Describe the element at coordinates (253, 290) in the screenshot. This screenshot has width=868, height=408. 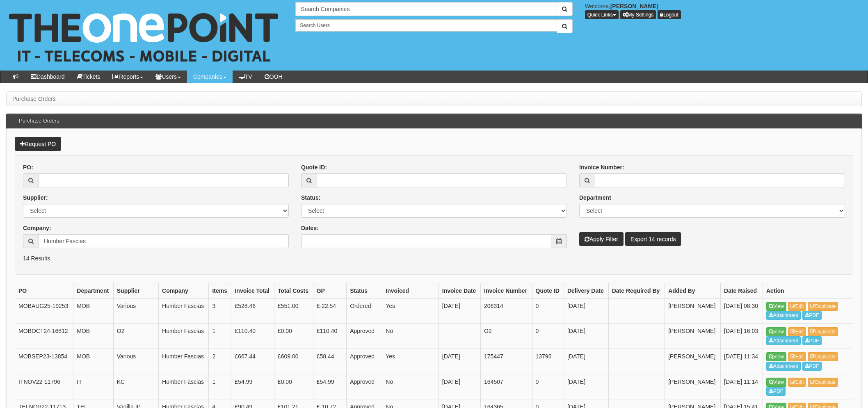
I see `th: Invoice Total` at that location.